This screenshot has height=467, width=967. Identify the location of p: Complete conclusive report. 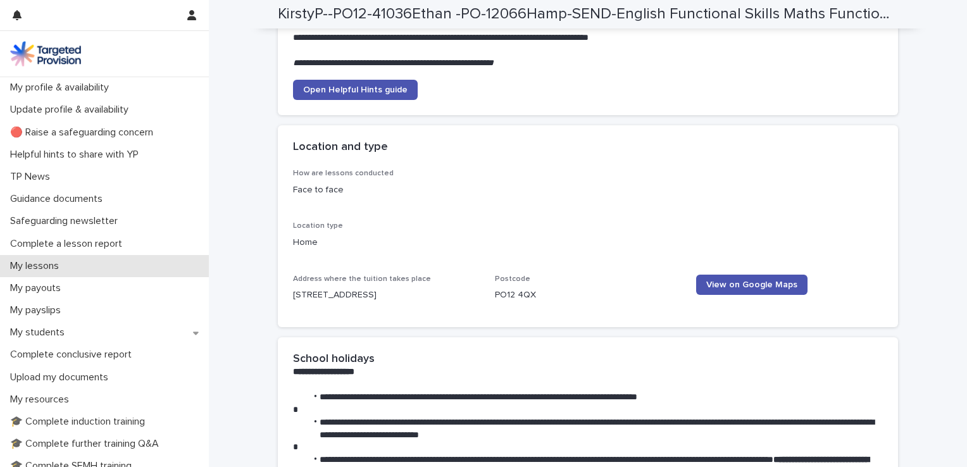
(73, 354).